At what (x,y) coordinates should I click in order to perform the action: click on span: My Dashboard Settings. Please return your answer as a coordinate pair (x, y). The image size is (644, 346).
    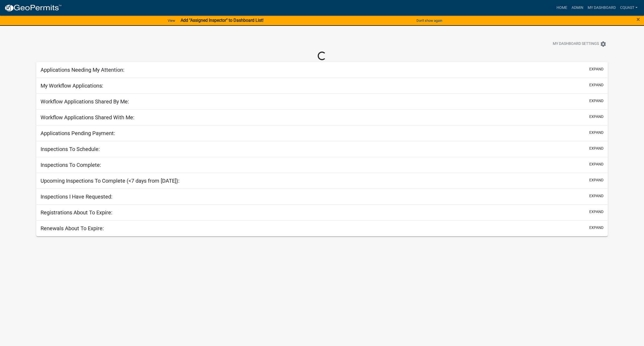
    Looking at the image, I should click on (576, 44).